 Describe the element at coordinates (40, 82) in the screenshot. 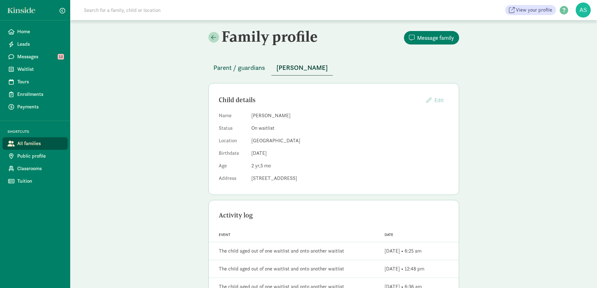

I see `span: Tours` at that location.